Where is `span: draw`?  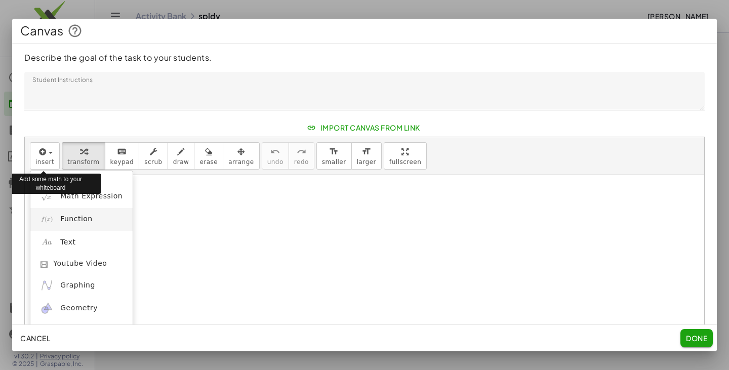
span: draw is located at coordinates (181, 162).